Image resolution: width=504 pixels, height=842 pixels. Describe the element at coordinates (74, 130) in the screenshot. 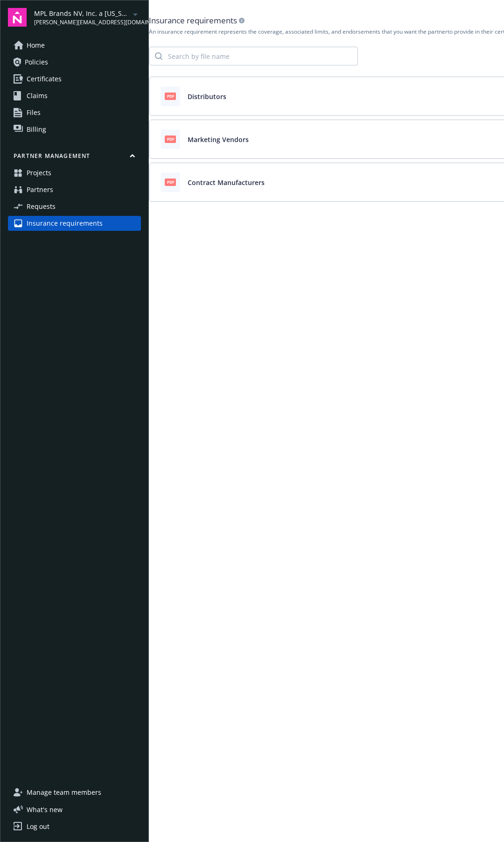

I see `a: Billing` at that location.